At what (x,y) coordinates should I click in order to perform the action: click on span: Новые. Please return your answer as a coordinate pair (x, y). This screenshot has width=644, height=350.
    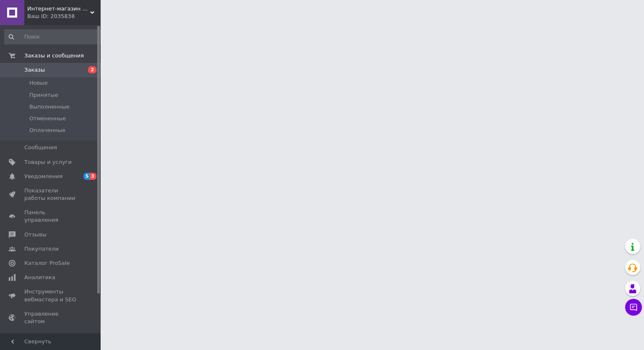
    Looking at the image, I should click on (39, 83).